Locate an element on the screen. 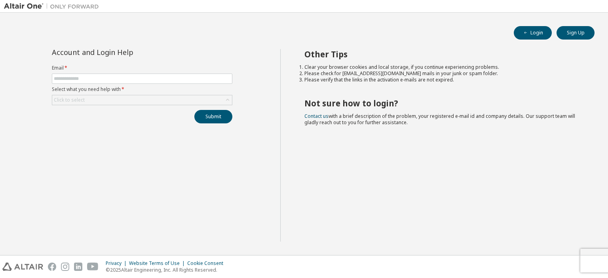  img: Altair One is located at coordinates (53, 6).